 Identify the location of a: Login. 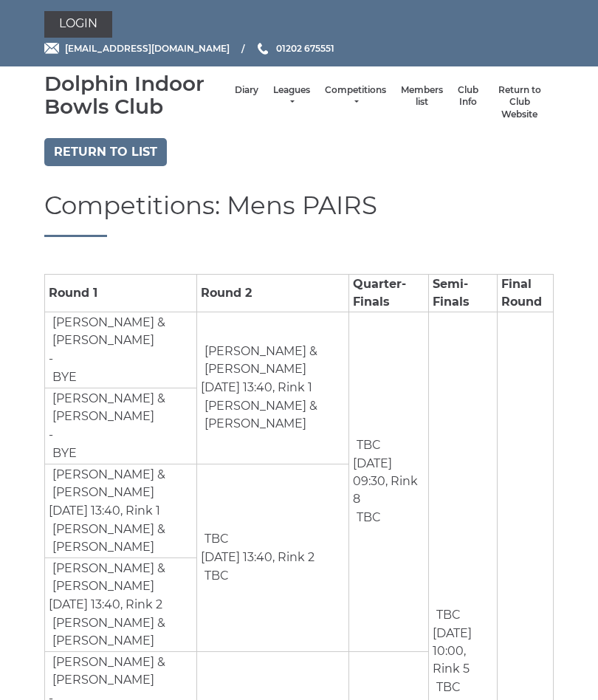
(78, 25).